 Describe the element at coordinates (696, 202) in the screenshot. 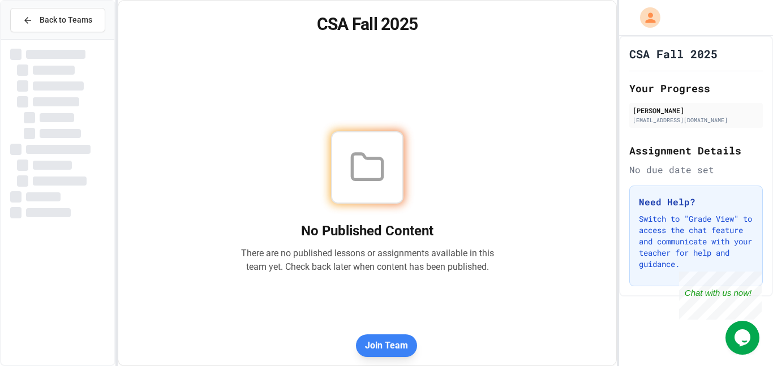

I see `h3: Need Help?` at that location.